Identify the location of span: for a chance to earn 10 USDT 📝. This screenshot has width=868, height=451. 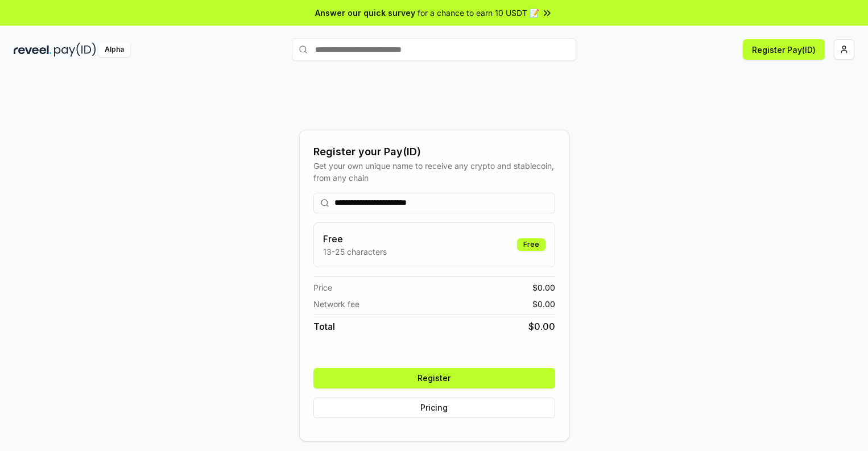
(479, 12).